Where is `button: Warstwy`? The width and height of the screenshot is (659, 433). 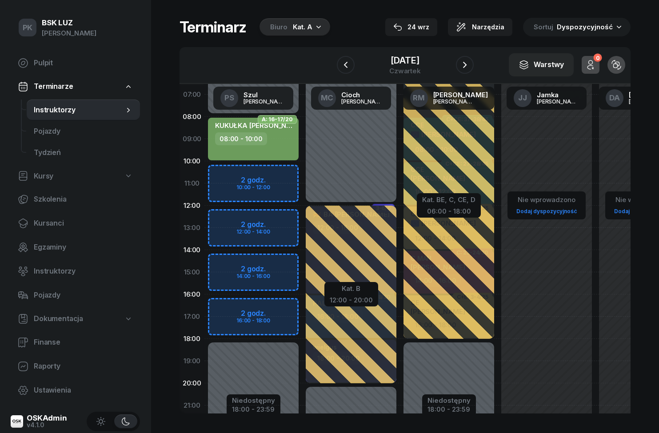
button: Warstwy is located at coordinates (541, 65).